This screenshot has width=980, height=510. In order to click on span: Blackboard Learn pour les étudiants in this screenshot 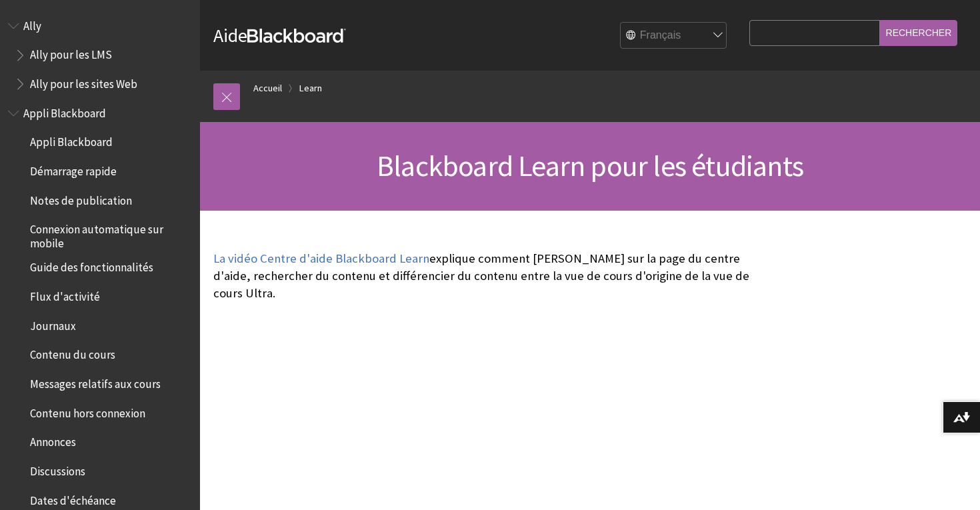, I will do `click(590, 165)`.